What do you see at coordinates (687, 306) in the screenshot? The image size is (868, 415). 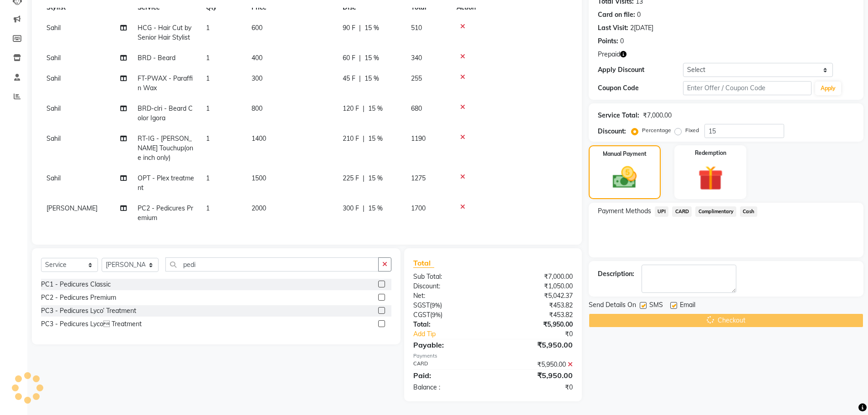 I see `span: Email` at bounding box center [687, 306].